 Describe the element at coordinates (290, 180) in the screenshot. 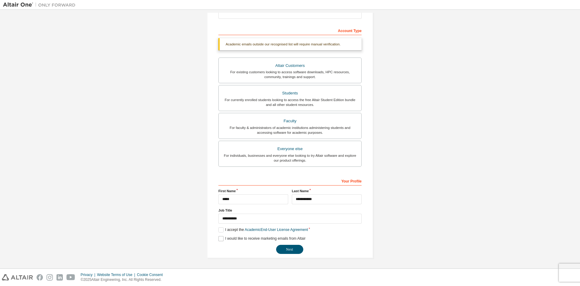

I see `div: Your Profile` at that location.